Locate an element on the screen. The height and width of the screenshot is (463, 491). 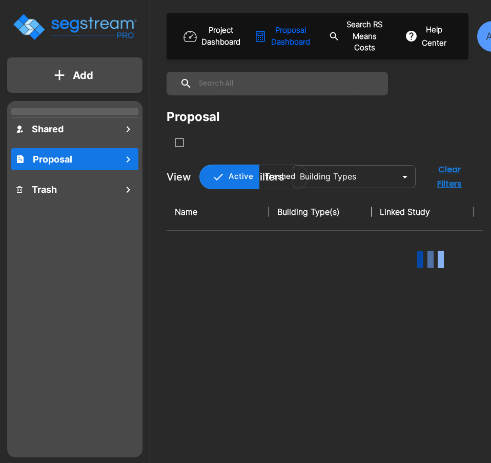
button: Open is located at coordinates (405, 177).